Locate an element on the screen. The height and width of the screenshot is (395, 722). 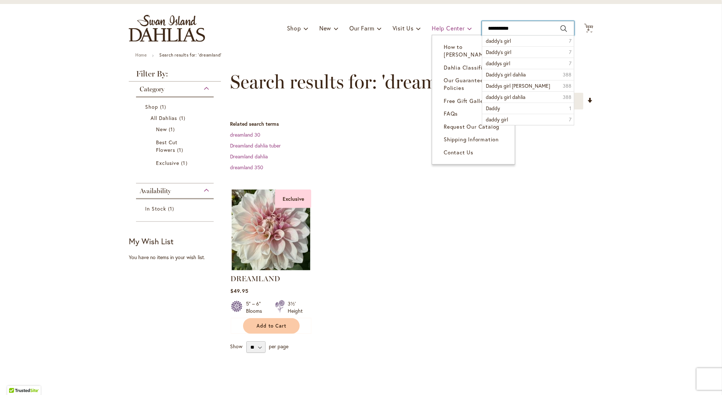
span: $49.95 is located at coordinates (239, 291).